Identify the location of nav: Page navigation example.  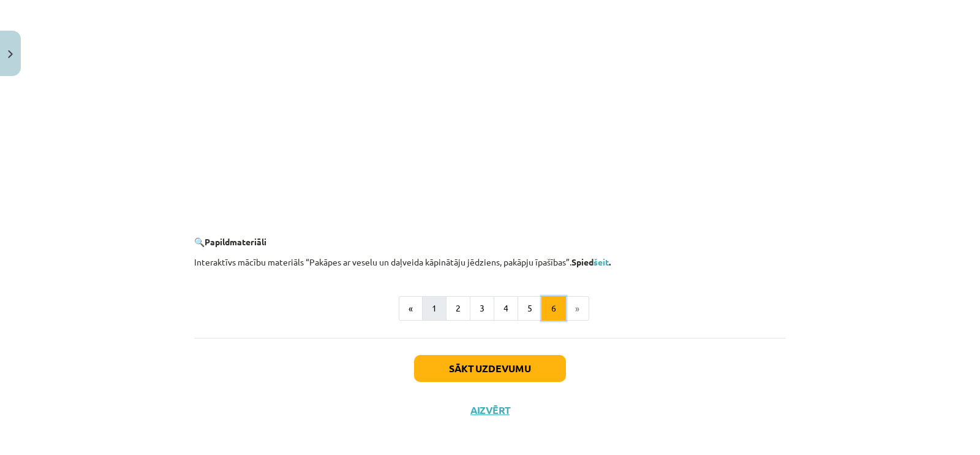
(490, 308).